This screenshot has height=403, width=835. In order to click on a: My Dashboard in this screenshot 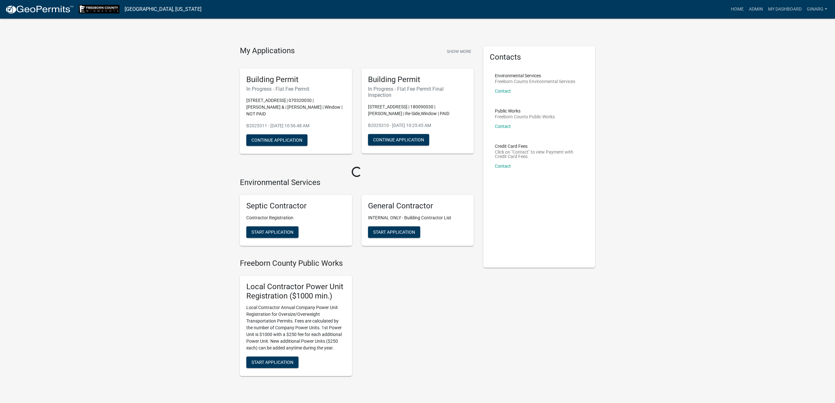, I will do `click(785, 9)`.